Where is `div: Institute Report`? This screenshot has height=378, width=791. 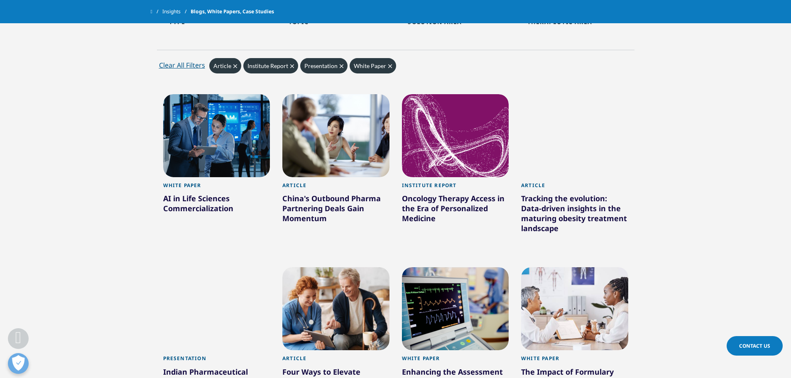 div: Institute Report is located at coordinates (456, 188).